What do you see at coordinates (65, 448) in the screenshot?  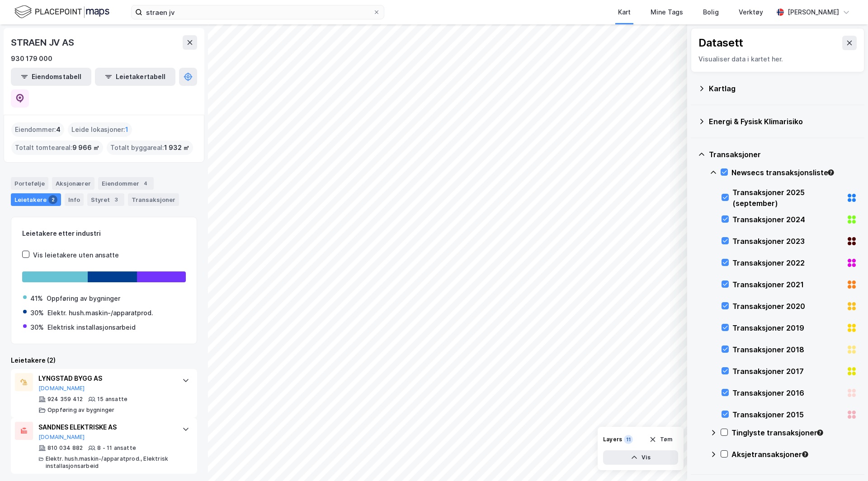 I see `div: 810 034 882` at bounding box center [65, 448].